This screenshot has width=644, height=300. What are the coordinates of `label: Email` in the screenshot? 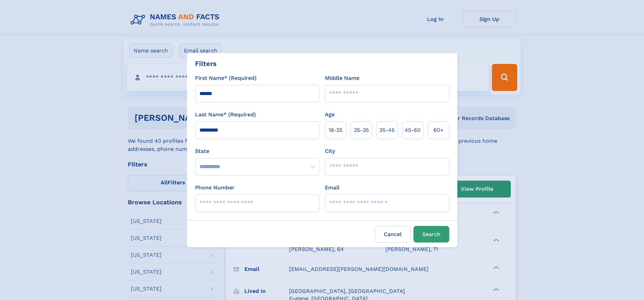 It's located at (332, 187).